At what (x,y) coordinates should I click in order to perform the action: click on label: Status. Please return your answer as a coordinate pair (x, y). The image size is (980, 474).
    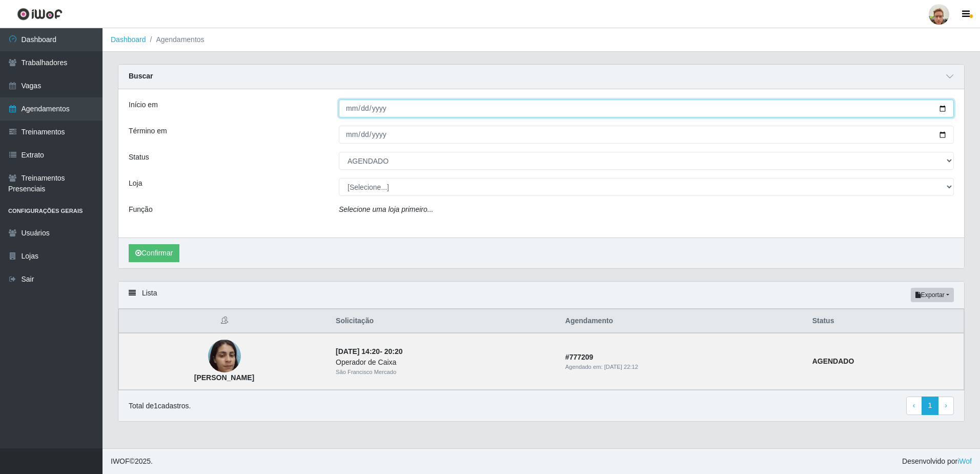
    Looking at the image, I should click on (139, 157).